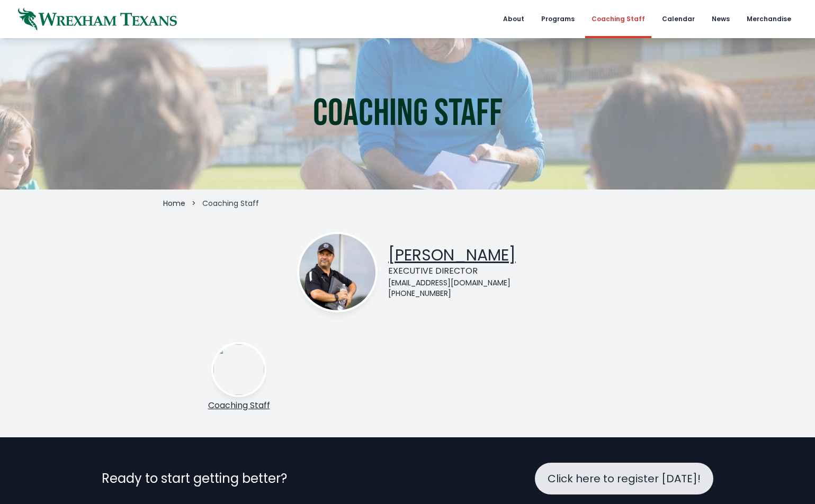  Describe the element at coordinates (239, 405) in the screenshot. I see `a: Coaching Staff` at that location.